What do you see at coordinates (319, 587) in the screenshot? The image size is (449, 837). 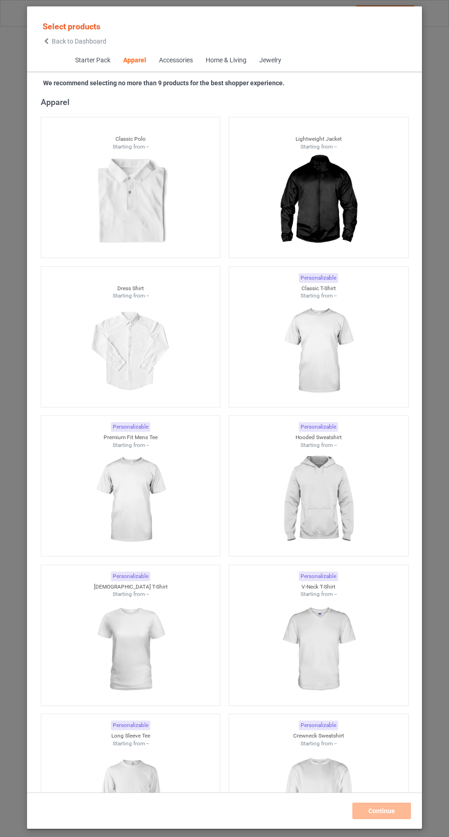 I see `div: V-Neck T-Shirt` at bounding box center [319, 587].